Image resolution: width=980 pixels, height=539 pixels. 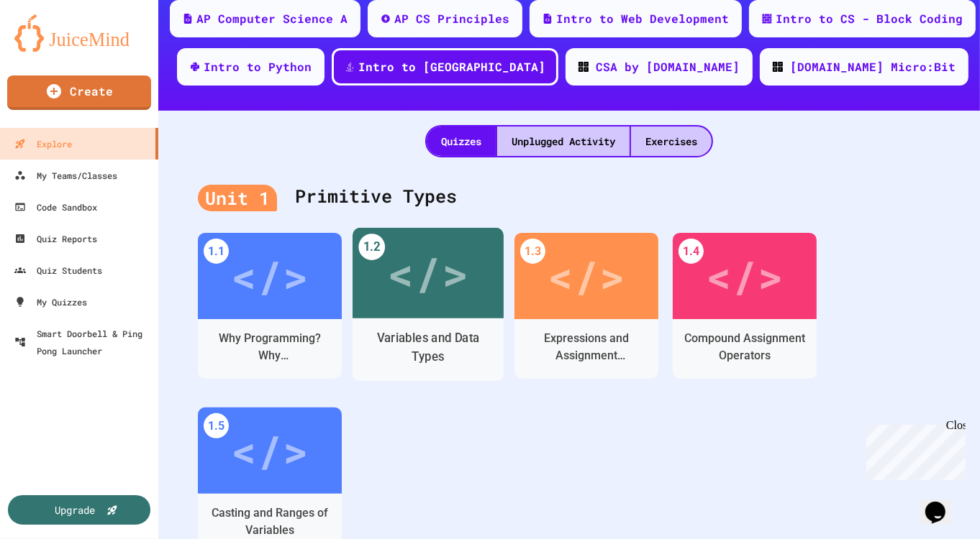 I want to click on div: Intro to Python, so click(x=257, y=67).